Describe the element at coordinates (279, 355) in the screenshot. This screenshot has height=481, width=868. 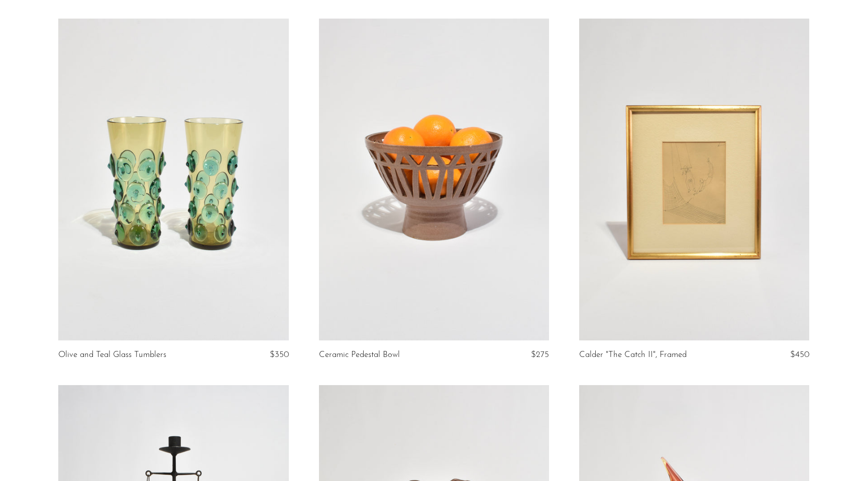
I see `span: $350` at that location.